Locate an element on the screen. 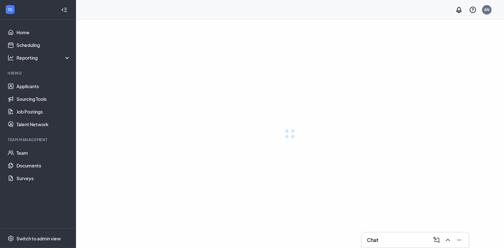 The height and width of the screenshot is (248, 504). a: Team is located at coordinates (43, 153).